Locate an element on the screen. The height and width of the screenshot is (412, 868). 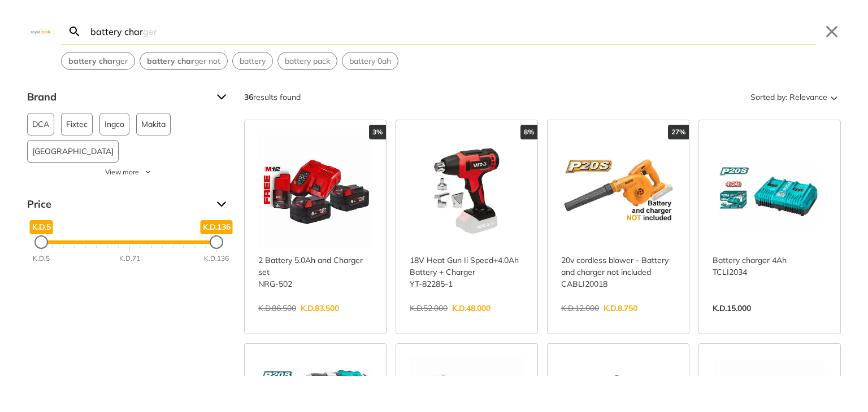
div: 3% is located at coordinates (378, 132).